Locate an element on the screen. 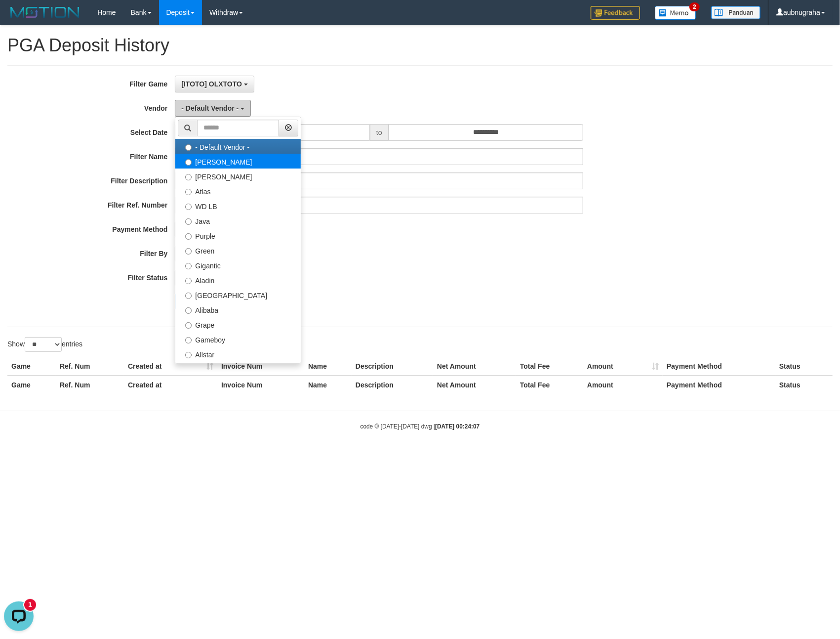 This screenshot has width=840, height=639. input: WD LB is located at coordinates (189, 207).